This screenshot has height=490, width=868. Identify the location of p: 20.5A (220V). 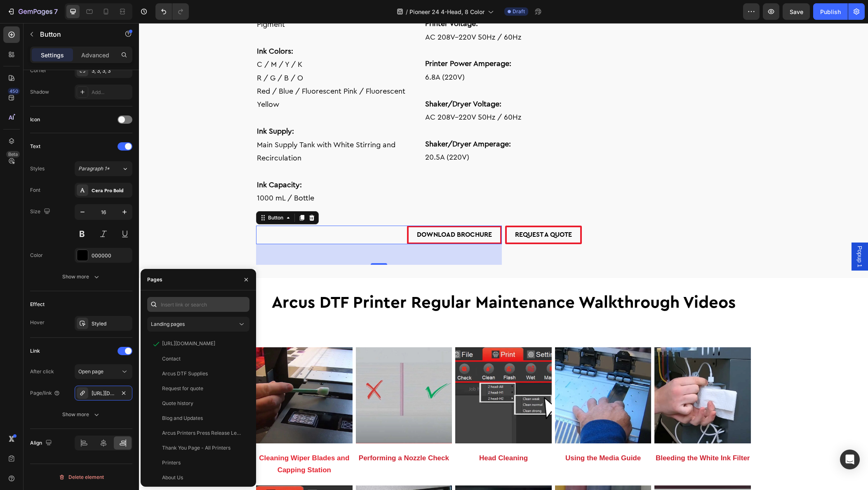
(364, 134).